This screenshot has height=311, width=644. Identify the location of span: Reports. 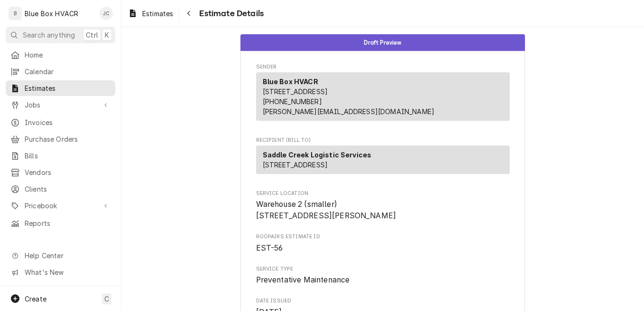
(67, 223).